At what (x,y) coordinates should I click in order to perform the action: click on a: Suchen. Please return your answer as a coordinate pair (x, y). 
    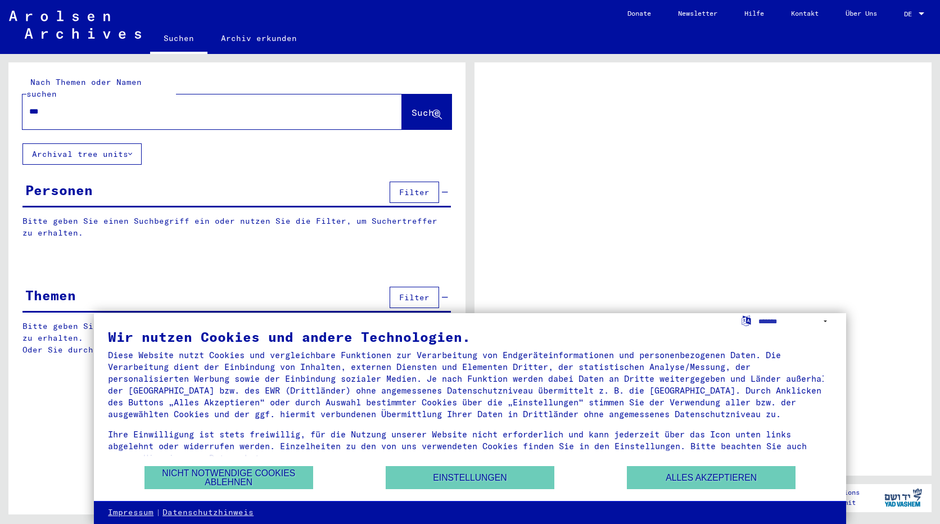
    Looking at the image, I should click on (179, 39).